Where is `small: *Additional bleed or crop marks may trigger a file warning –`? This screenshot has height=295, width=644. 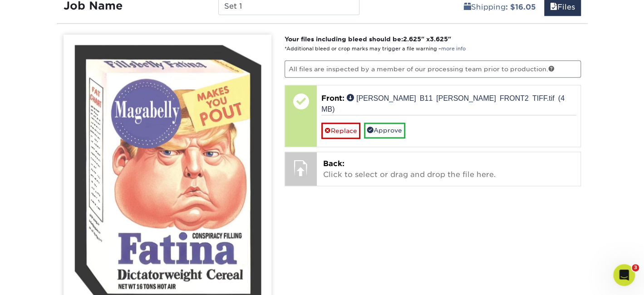 small: *Additional bleed or crop marks may trigger a file warning – is located at coordinates (375, 49).